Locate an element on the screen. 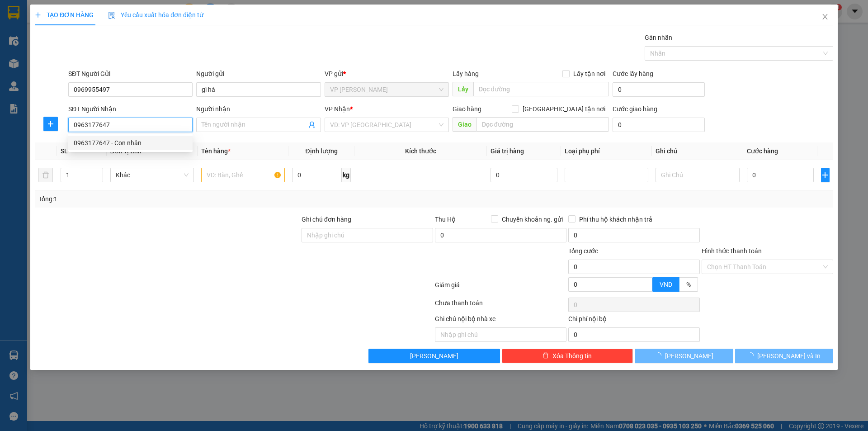 The width and height of the screenshot is (868, 431). button: Close is located at coordinates (825, 17).